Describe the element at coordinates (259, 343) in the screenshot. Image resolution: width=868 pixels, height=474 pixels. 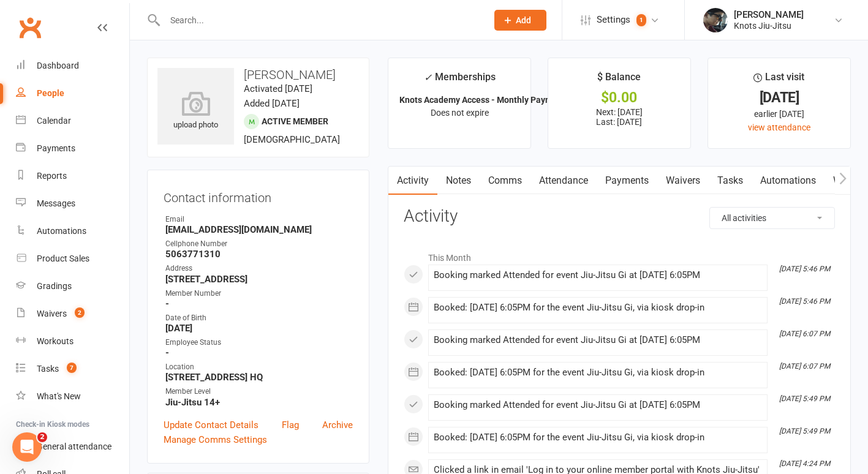
I see `div: Employee Status` at that location.